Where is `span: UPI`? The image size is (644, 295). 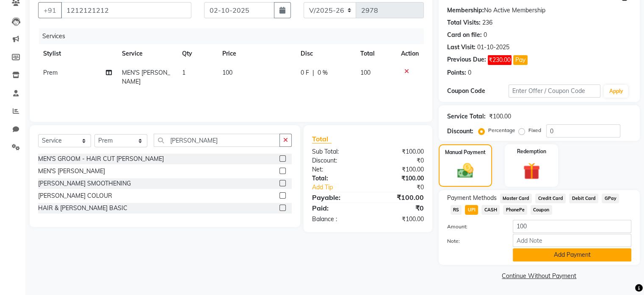 span: UPI is located at coordinates (471, 210).